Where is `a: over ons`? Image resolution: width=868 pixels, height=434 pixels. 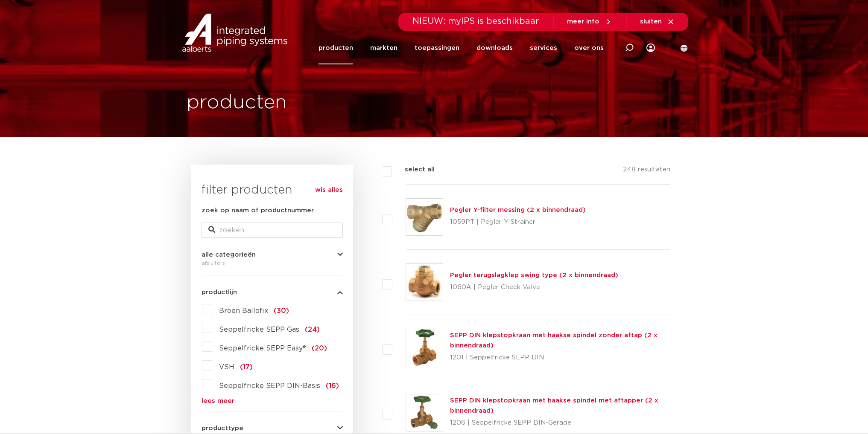 a: over ons is located at coordinates (588, 47).